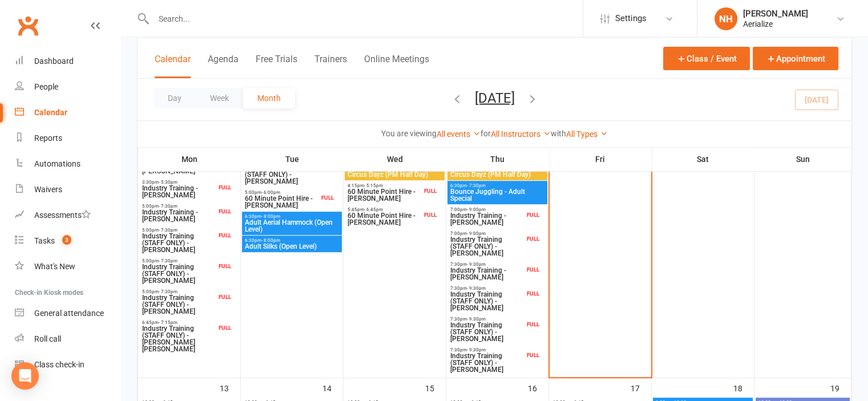 The width and height of the screenshot is (868, 401). What do you see at coordinates (67, 313) in the screenshot?
I see `a: General attendance kiosk mode` at bounding box center [67, 313].